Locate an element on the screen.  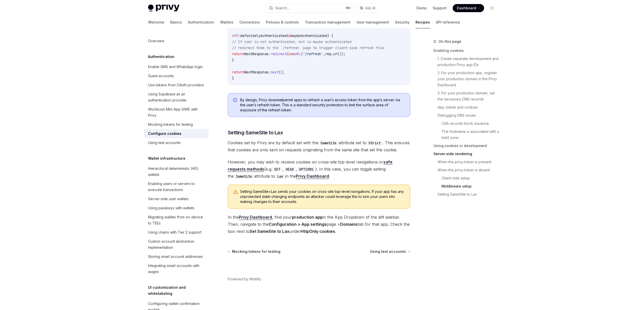
strong: Domains is located at coordinates (348, 225).